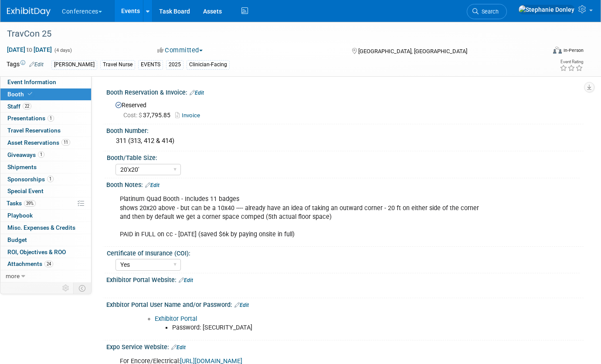 This screenshot has width=601, height=364. What do you see at coordinates (133, 115) in the screenshot?
I see `span: Cost: $` at bounding box center [133, 115].